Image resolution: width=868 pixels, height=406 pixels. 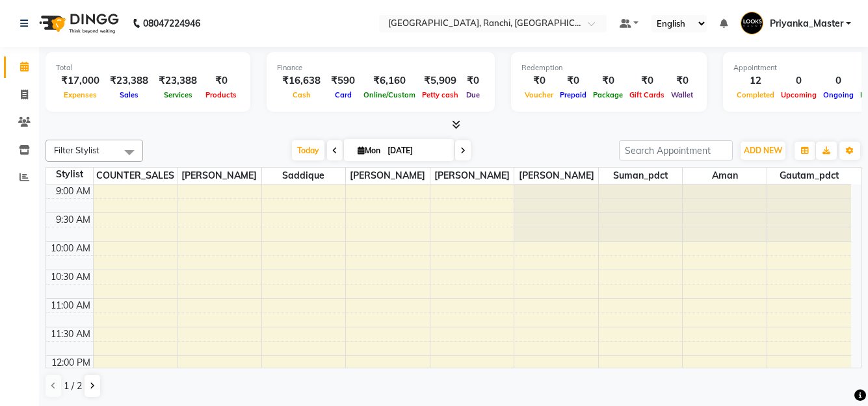 What do you see at coordinates (342, 80) in the screenshot?
I see `div: ₹590` at bounding box center [342, 80].